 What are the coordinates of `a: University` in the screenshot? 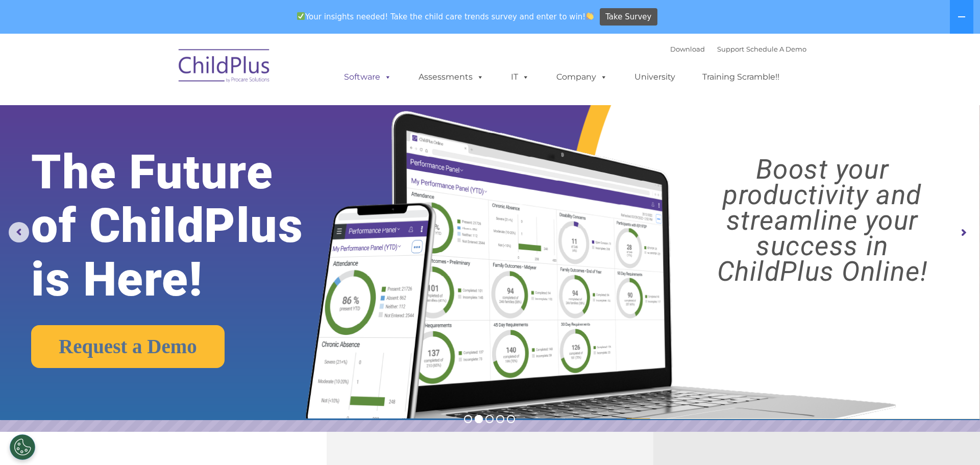 It's located at (655, 77).